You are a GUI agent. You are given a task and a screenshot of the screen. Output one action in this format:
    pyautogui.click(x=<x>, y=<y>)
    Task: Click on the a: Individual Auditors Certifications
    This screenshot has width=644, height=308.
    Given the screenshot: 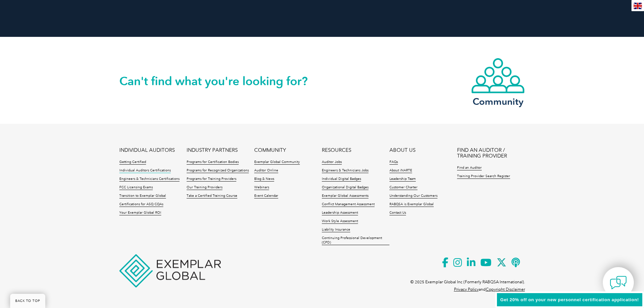 What is the action you would take?
    pyautogui.click(x=145, y=171)
    